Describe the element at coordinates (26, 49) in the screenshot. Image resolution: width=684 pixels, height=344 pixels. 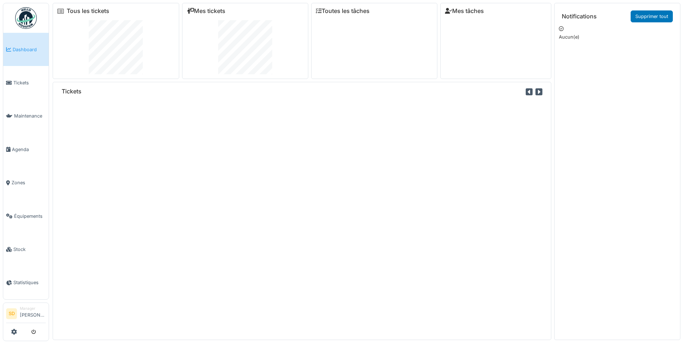
I see `a: Dashboard` at that location.